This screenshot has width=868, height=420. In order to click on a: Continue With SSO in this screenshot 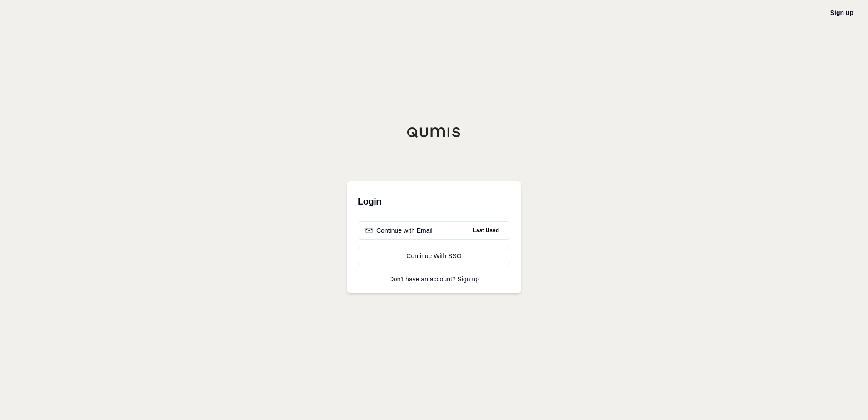, I will do `click(434, 256)`.